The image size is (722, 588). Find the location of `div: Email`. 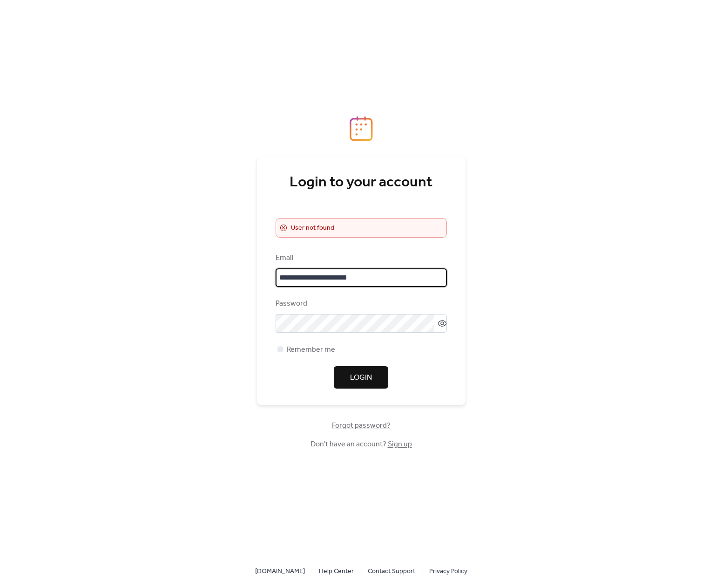

div: Email is located at coordinates (360, 258).